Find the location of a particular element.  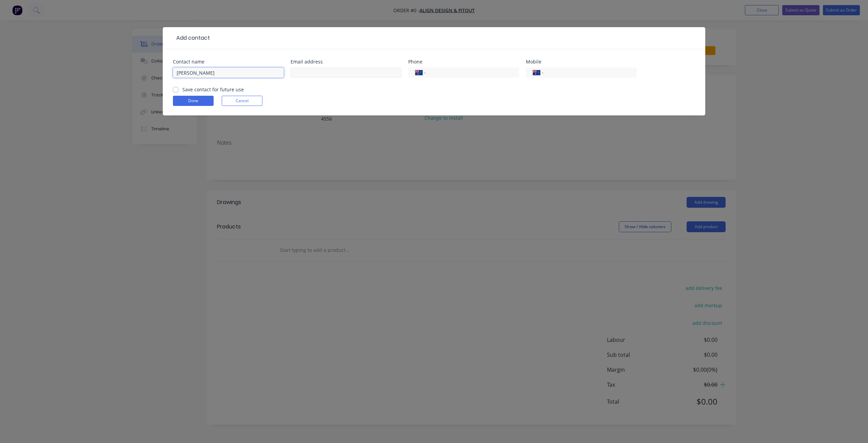

div: Mobile is located at coordinates (581, 62).